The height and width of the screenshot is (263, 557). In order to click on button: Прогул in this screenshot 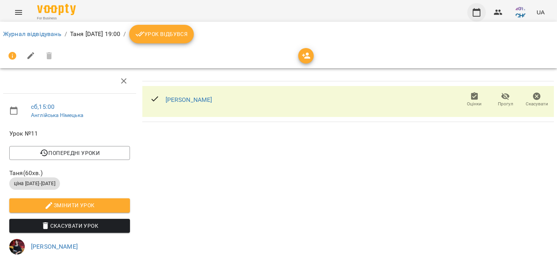, I will do `click(506, 100)`.